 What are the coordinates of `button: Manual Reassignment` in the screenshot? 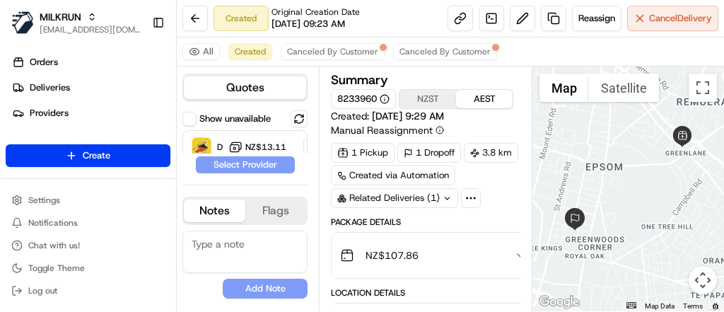 It's located at (387, 130).